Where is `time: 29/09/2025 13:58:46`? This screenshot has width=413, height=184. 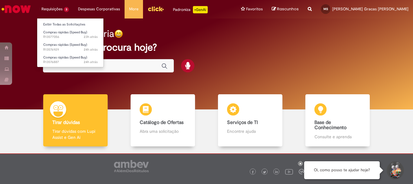 time: 29/09/2025 13:58:46 is located at coordinates (91, 37).